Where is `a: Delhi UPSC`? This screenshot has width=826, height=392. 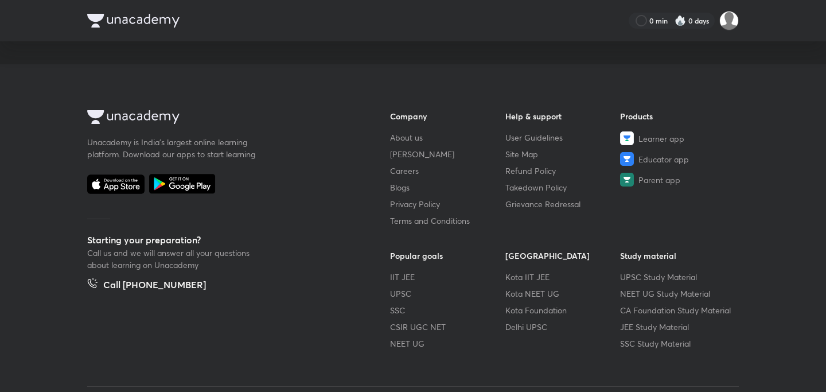 a: Delhi UPSC is located at coordinates (563, 326).